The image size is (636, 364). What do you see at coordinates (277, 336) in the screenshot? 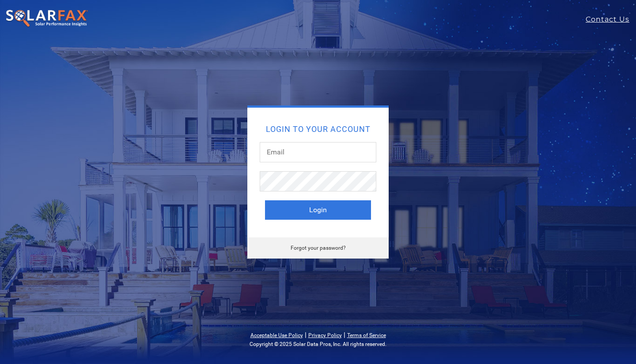
I see `a: Acceptable Use Policy` at bounding box center [277, 336].